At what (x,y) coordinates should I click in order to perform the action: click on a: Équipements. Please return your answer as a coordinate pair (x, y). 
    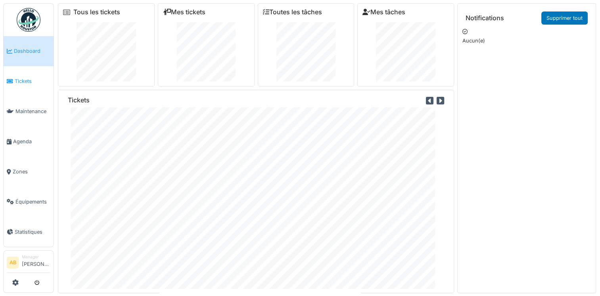
    Looking at the image, I should click on (29, 202).